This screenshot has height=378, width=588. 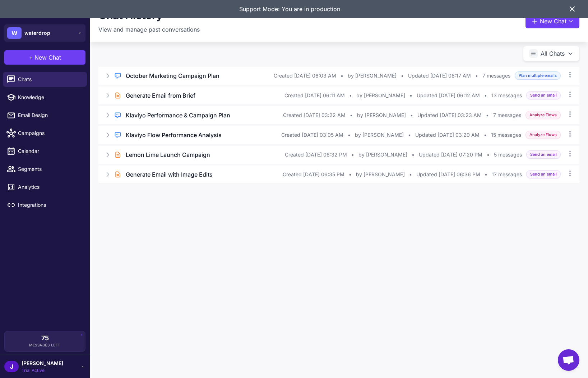 I want to click on span: Calendar, so click(x=50, y=151).